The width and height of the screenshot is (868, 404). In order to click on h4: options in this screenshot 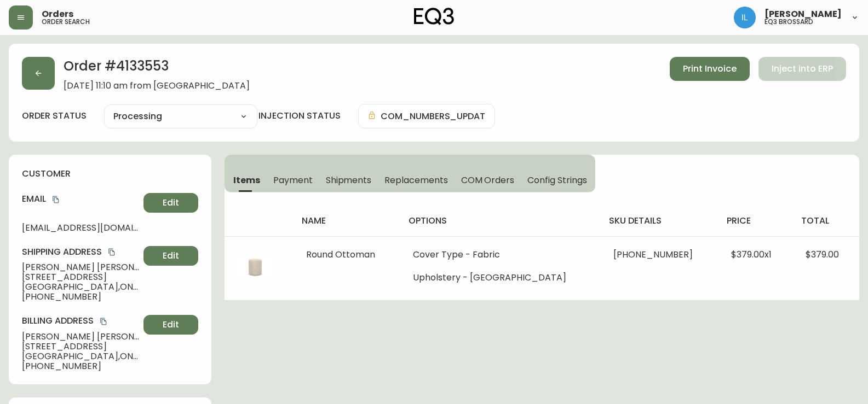, I will do `click(500, 221)`.